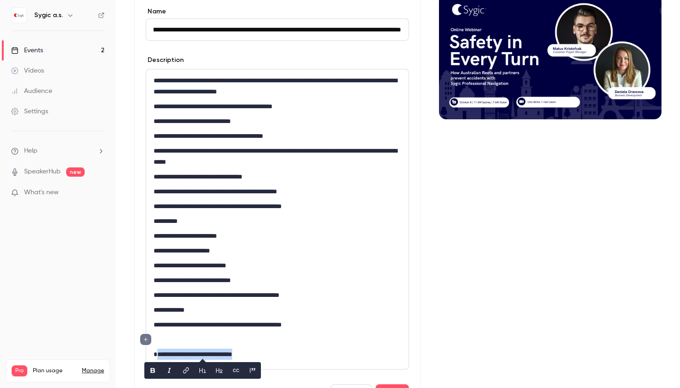 The width and height of the screenshot is (680, 388). What do you see at coordinates (93, 371) in the screenshot?
I see `a: Manage` at bounding box center [93, 371].